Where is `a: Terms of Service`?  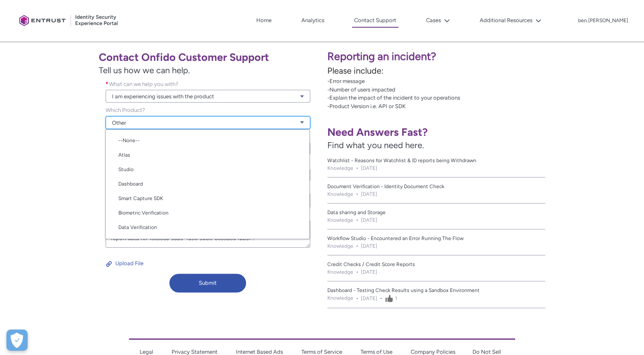
a: Terms of Service is located at coordinates (322, 352).